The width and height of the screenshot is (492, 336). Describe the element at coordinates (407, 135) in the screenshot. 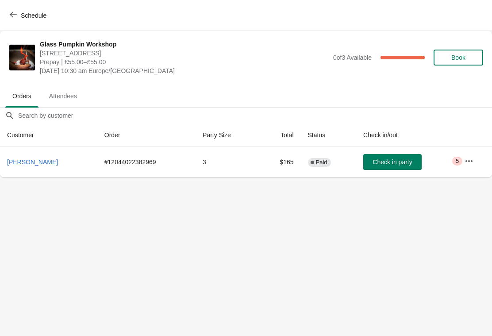

I see `th: Check in/out` at that location.